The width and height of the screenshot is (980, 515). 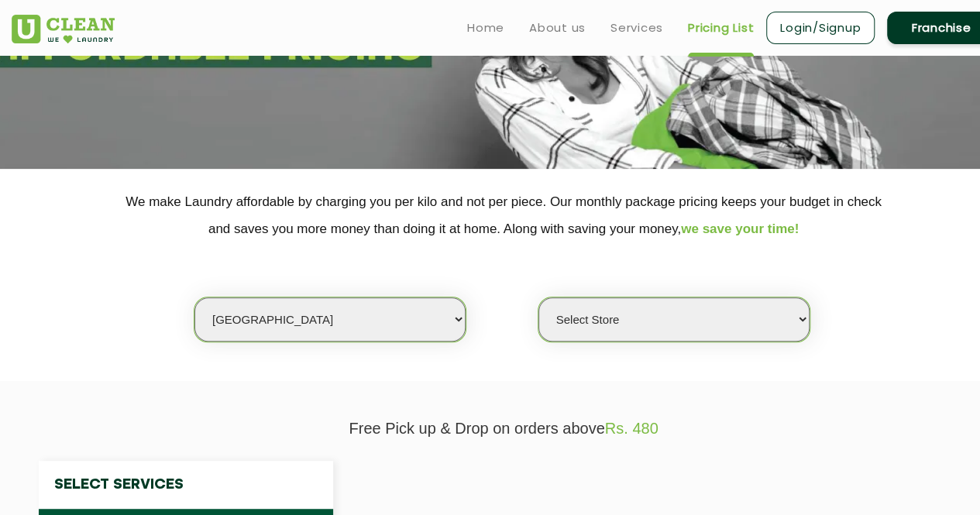 What do you see at coordinates (557, 28) in the screenshot?
I see `a: About us` at bounding box center [557, 28].